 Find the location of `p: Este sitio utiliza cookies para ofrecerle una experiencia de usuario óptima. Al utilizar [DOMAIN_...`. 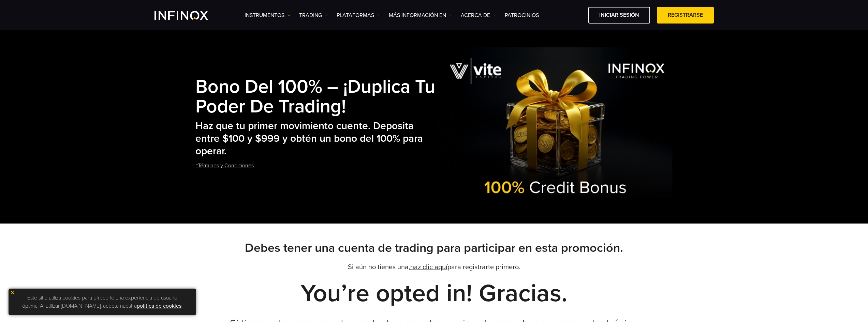

p: Este sitio utiliza cookies para ofrecerle una experiencia de usuario óptima. Al utilizar [DOMAIN_... is located at coordinates (103, 302).